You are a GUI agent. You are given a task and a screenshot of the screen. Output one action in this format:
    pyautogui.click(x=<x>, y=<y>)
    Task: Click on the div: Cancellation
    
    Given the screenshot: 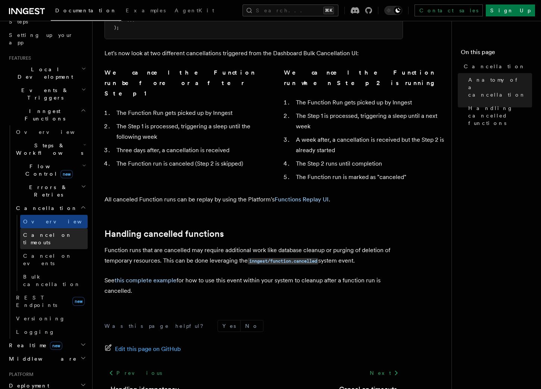 What is the action you would take?
    pyautogui.click(x=50, y=253)
    